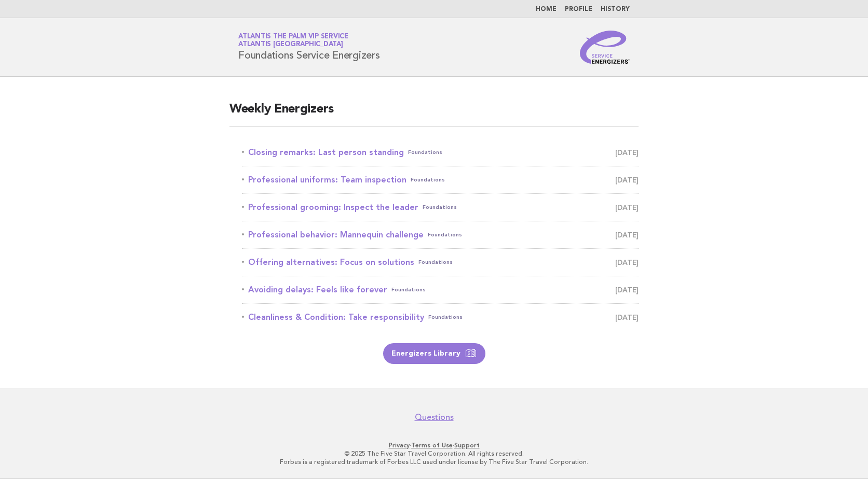 The width and height of the screenshot is (868, 479). What do you see at coordinates (434, 462) in the screenshot?
I see `p: Forbes is a registered trademark of Forbes LLC used under license by The Five Star Travel Corpora...` at bounding box center [434, 462].